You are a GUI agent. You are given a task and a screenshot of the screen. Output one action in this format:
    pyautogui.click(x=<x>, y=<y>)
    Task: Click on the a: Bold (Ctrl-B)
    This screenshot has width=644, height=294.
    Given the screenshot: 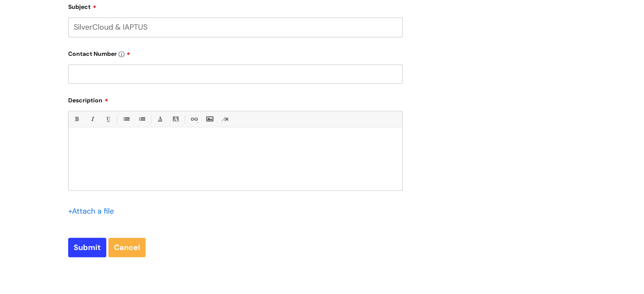 What is the action you would take?
    pyautogui.click(x=76, y=119)
    